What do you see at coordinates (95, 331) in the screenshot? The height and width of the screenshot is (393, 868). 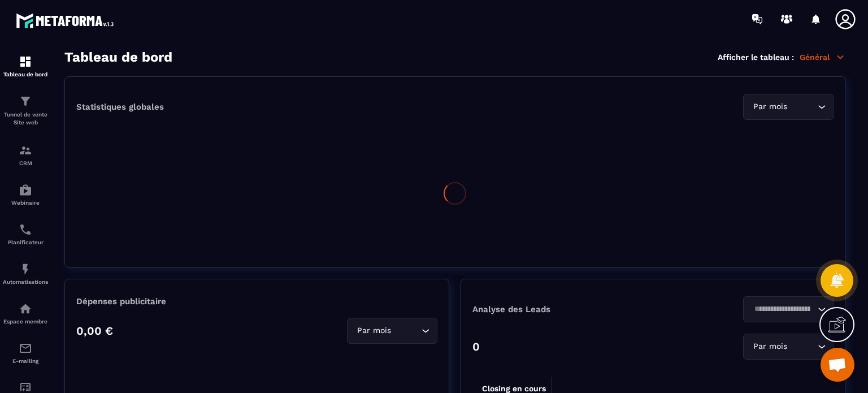 I see `p: 0,00 €` at bounding box center [95, 331].